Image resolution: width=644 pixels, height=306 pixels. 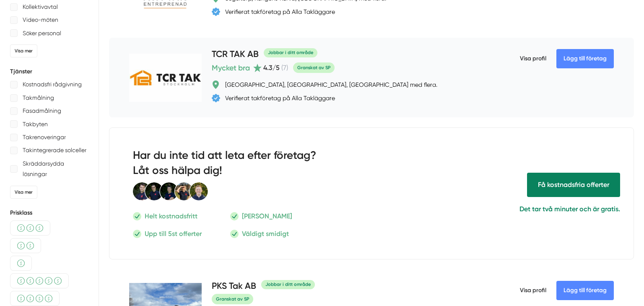 What do you see at coordinates (234, 287) in the screenshot?
I see `h4: PKS Tak AB` at bounding box center [234, 287].